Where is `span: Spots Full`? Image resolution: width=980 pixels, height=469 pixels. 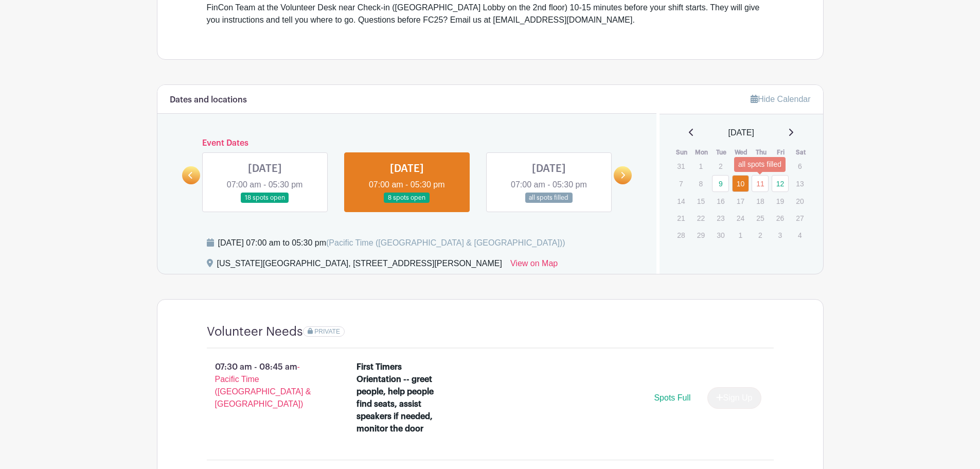
span: Spots Full is located at coordinates (672, 397).